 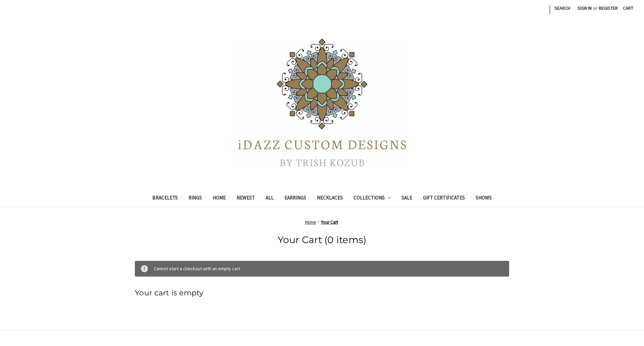 What do you see at coordinates (444, 199) in the screenshot?
I see `a: Gift Certificates` at bounding box center [444, 199].